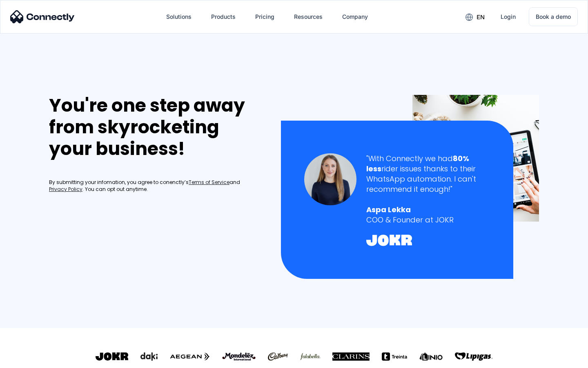 Image resolution: width=588 pixels, height=368 pixels. I want to click on ul: Language list, so click(33, 359).